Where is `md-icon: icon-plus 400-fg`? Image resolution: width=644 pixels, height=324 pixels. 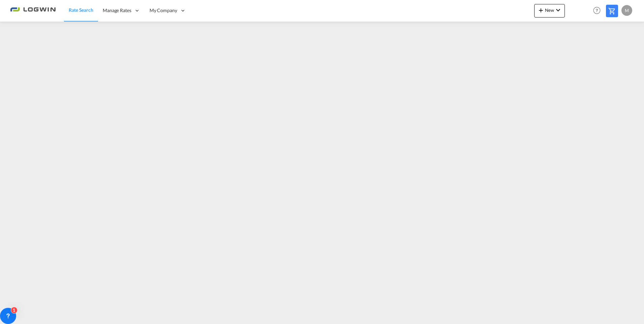 md-icon: icon-plus 400-fg is located at coordinates (541, 10).